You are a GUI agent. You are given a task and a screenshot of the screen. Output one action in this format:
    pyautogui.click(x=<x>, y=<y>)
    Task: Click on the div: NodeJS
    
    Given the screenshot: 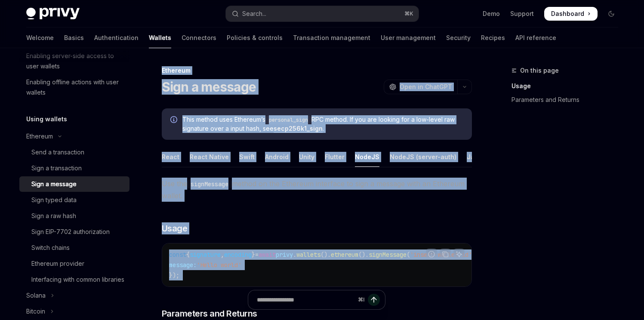 What is the action you would take?
    pyautogui.click(x=367, y=157)
    